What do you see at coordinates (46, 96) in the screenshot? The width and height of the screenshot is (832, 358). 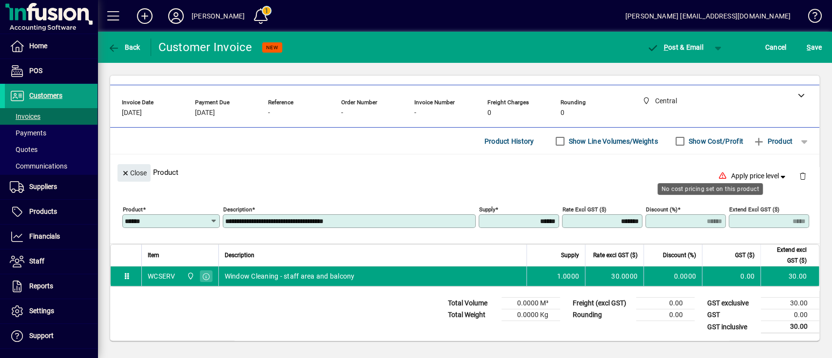 I see `span: Customers` at bounding box center [46, 96].